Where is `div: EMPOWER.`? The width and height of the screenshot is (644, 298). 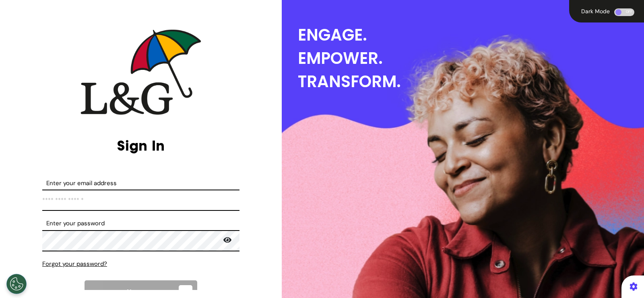
div: EMPOWER. is located at coordinates (471, 59).